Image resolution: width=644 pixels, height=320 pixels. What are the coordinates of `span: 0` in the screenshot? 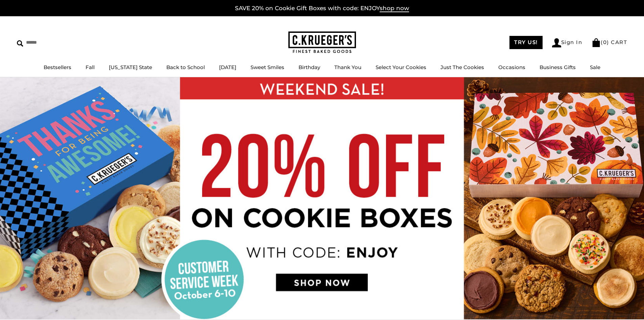 It's located at (605, 42).